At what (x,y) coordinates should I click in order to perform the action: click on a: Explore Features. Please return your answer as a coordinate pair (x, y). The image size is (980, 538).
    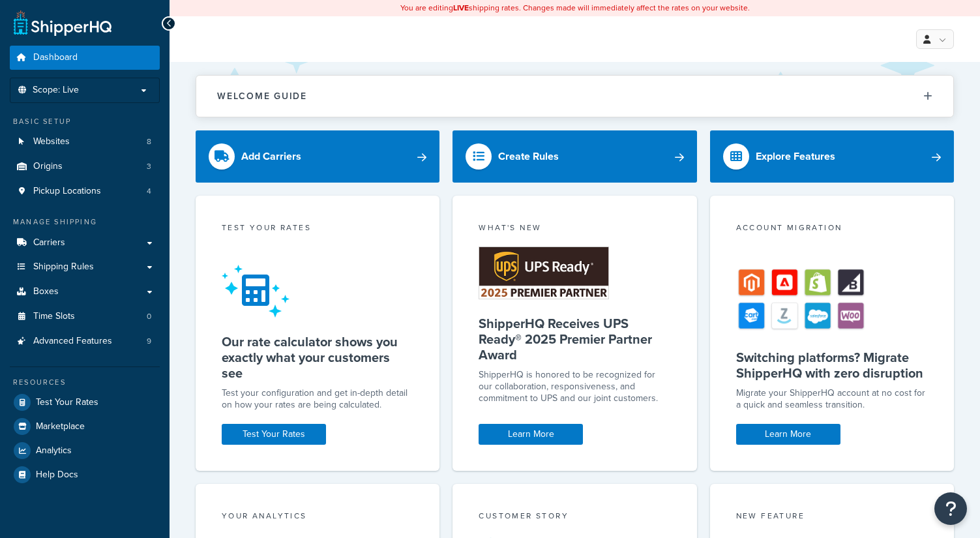
    Looking at the image, I should click on (832, 157).